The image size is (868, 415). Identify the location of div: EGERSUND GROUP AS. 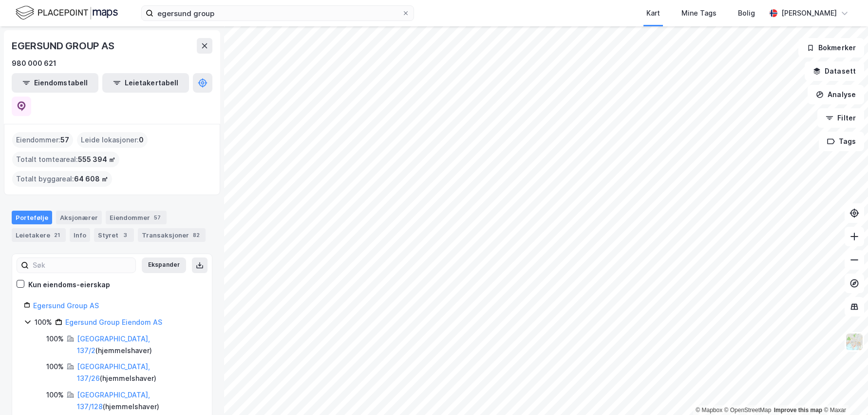
(64, 46).